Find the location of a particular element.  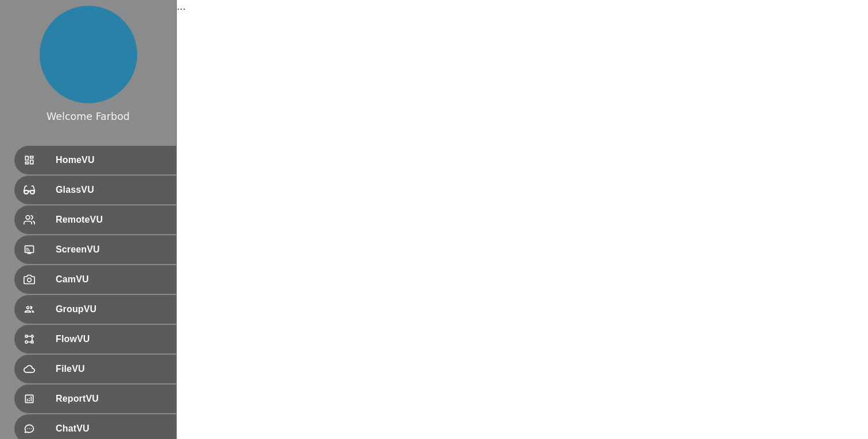

div: FlowVU is located at coordinates (95, 339).